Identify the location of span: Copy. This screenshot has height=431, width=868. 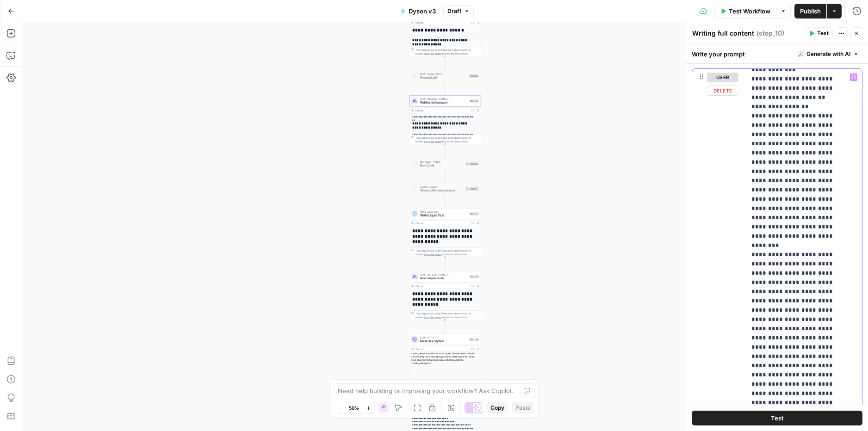
(498, 408).